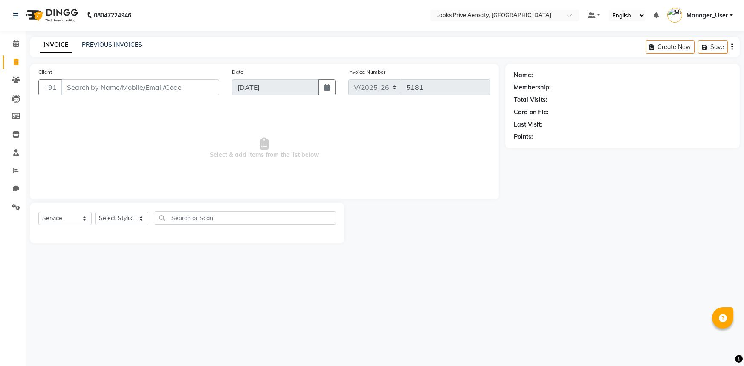 The image size is (744, 366). I want to click on button: Create New, so click(670, 47).